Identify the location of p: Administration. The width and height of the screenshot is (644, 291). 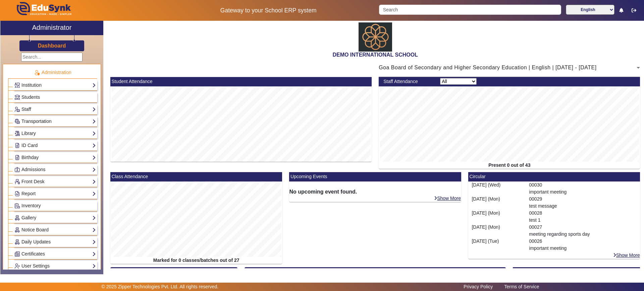
(52, 72).